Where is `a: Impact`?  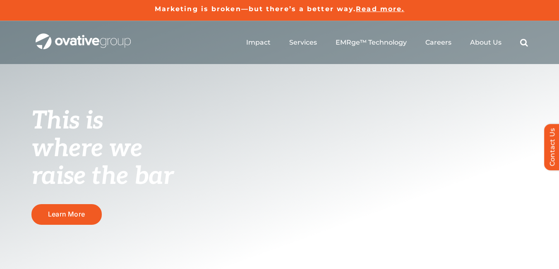 a: Impact is located at coordinates (258, 43).